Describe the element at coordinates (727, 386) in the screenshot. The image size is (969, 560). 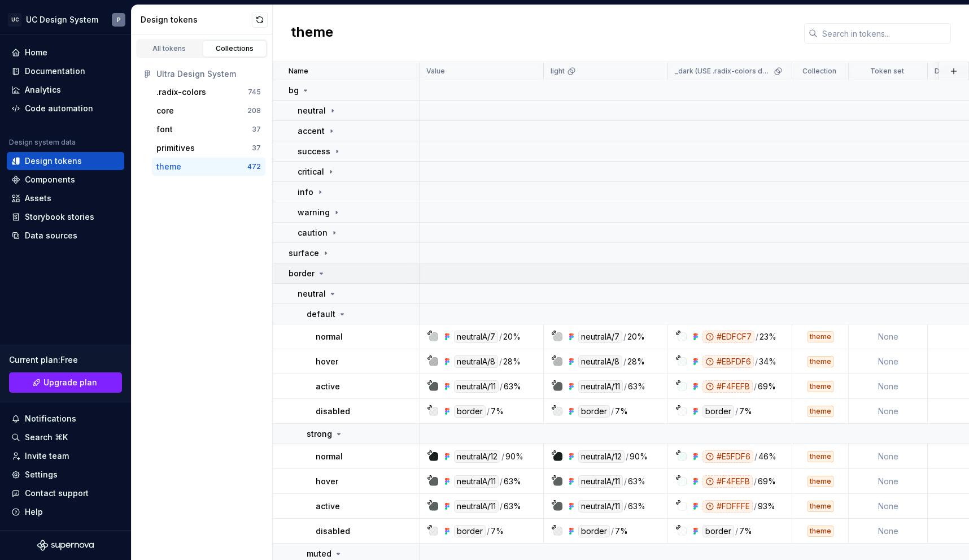
I see `div: #F4FEFB` at that location.